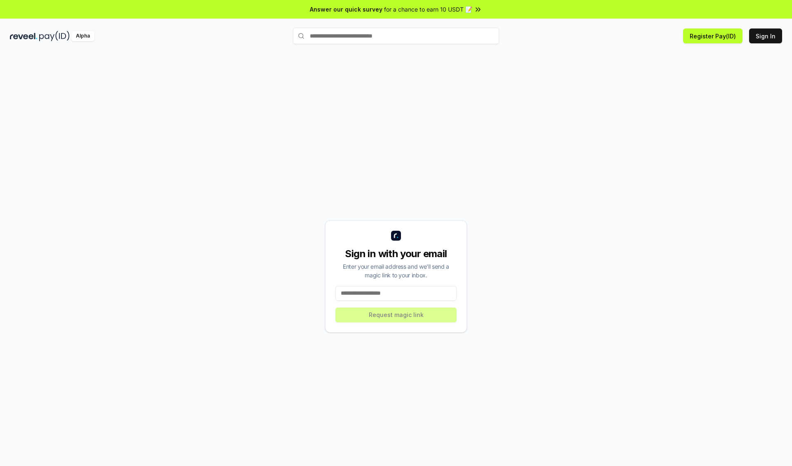 The width and height of the screenshot is (792, 466). What do you see at coordinates (766, 36) in the screenshot?
I see `button: Sign In` at bounding box center [766, 36].